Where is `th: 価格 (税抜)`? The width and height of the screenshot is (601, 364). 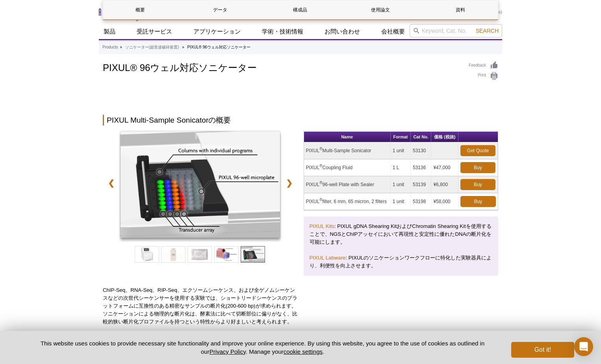 th: 価格 (税抜) is located at coordinates (445, 137).